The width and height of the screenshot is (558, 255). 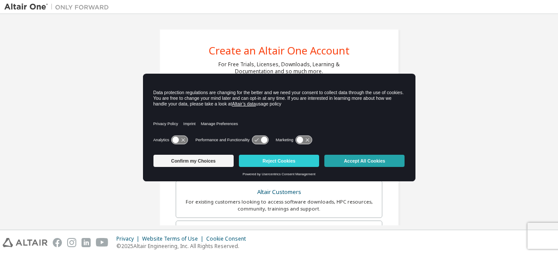 I want to click on div: Website Terms of Use, so click(x=174, y=239).